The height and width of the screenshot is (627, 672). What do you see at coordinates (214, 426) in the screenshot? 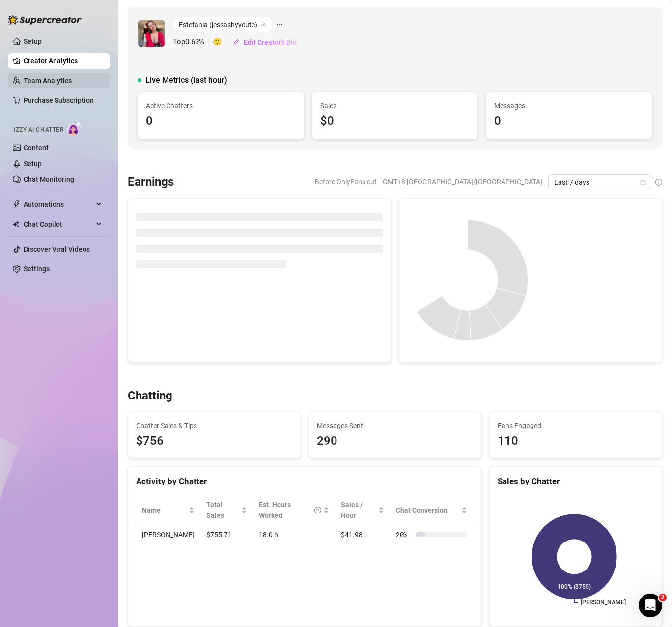
I see `span: Chatter Sales & Tips` at bounding box center [214, 426].